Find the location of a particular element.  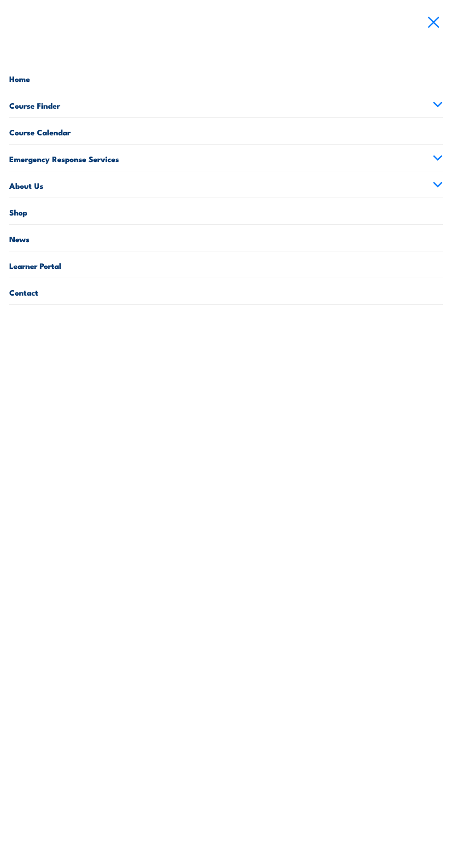

a: News is located at coordinates (226, 237).